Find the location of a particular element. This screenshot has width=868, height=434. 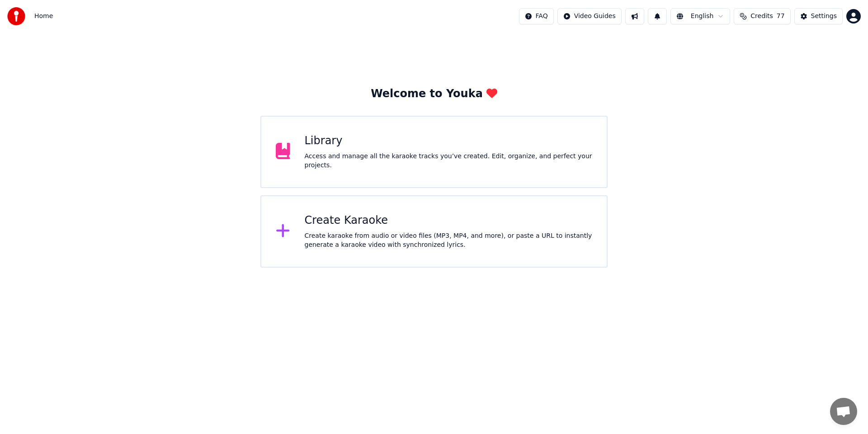

button: FAQ is located at coordinates (536, 16).